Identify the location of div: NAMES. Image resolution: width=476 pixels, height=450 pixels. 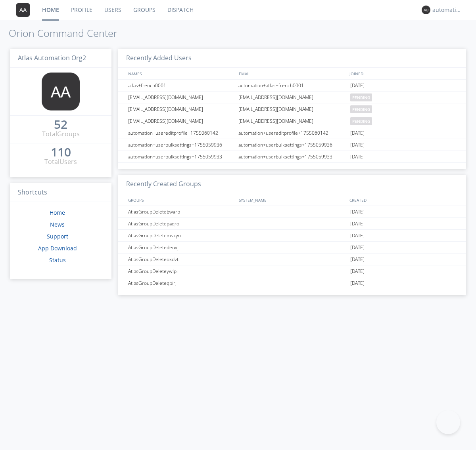
(180, 74).